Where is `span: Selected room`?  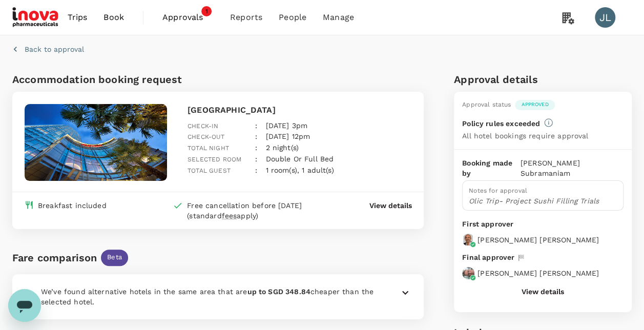
span: Selected room is located at coordinates (214, 159).